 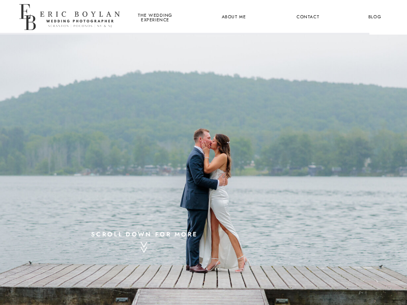 What do you see at coordinates (308, 17) in the screenshot?
I see `a: Contact` at bounding box center [308, 17].